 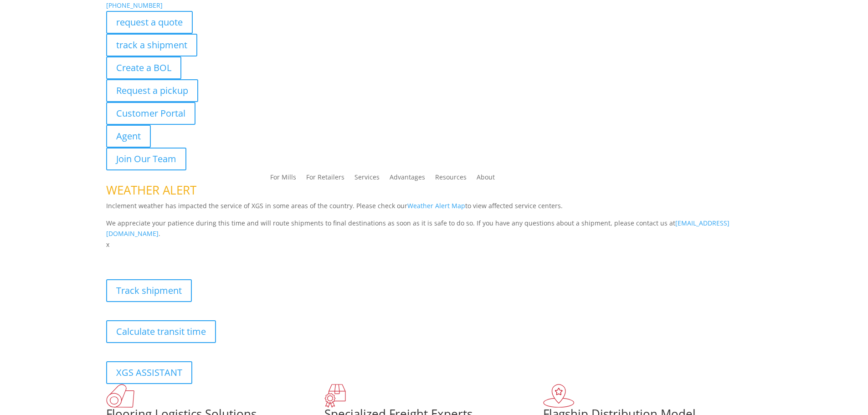 What do you see at coordinates (434, 229) in the screenshot?
I see `p: We appreciate your patience during this time and will route shipments to final destinations as so...` at bounding box center [434, 229].